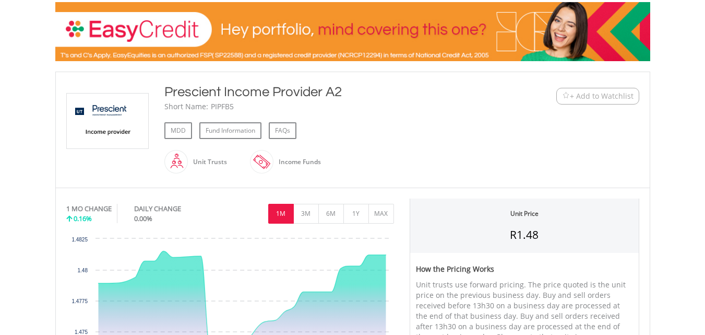 This screenshot has height=335, width=705. What do you see at coordinates (331, 214) in the screenshot?
I see `button: 6M` at bounding box center [331, 214].